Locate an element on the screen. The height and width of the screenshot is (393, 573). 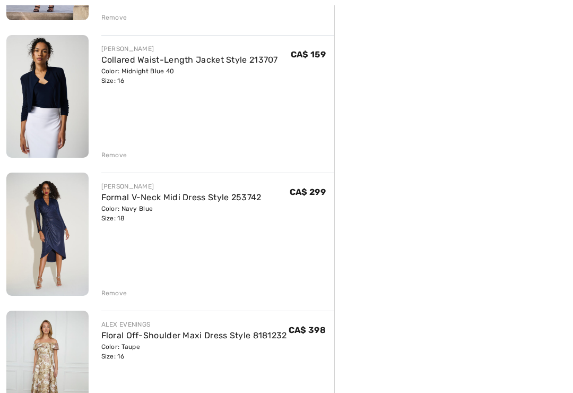
img: Formal V-Neck Midi Dress Style 253742 is located at coordinates (47, 234).